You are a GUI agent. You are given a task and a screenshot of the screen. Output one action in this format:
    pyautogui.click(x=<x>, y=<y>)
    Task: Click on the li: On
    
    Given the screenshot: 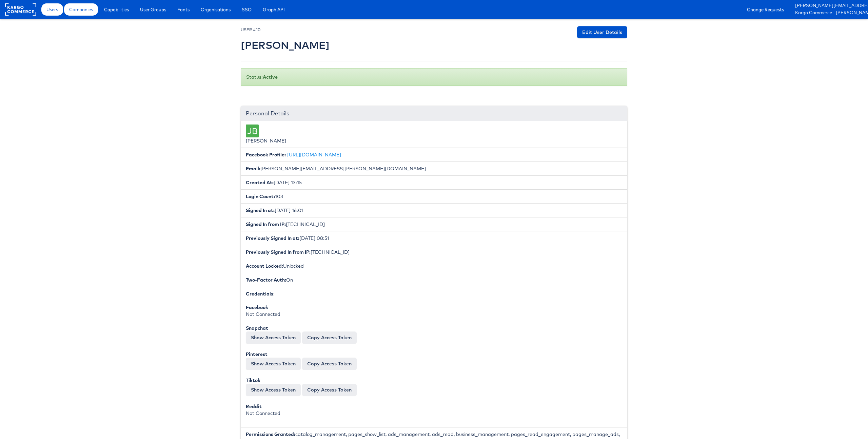 What is the action you would take?
    pyautogui.click(x=434, y=280)
    